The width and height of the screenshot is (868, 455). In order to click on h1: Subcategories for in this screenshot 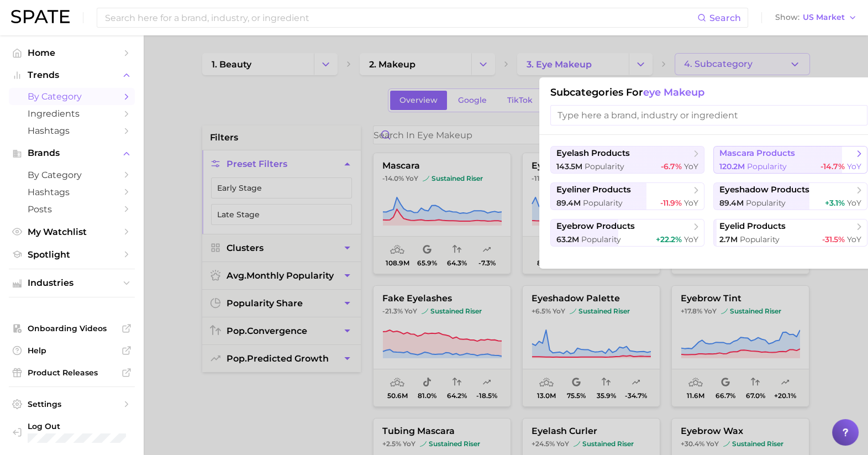, I will do `click(709, 92)`.